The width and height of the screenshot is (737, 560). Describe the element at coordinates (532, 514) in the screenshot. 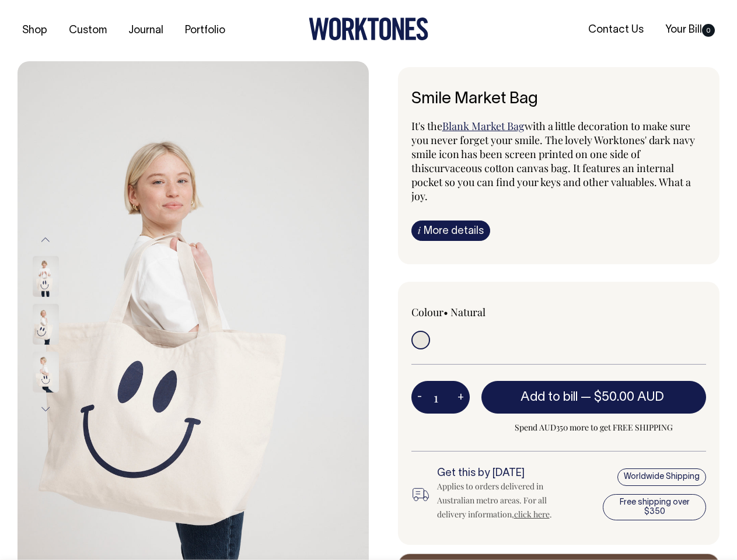

I see `a: click here` at that location.